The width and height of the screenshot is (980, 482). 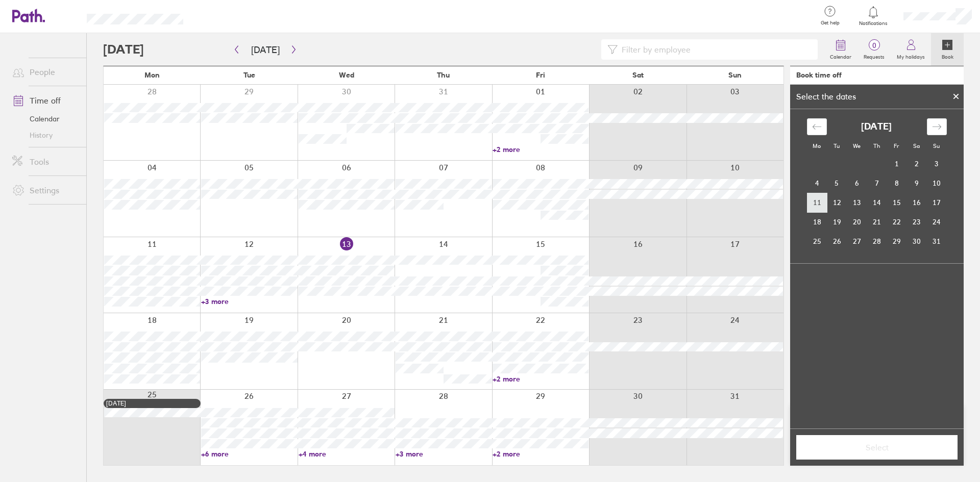 What do you see at coordinates (936, 164) in the screenshot?
I see `td: Sunday, August 3, 2025` at bounding box center [936, 164].